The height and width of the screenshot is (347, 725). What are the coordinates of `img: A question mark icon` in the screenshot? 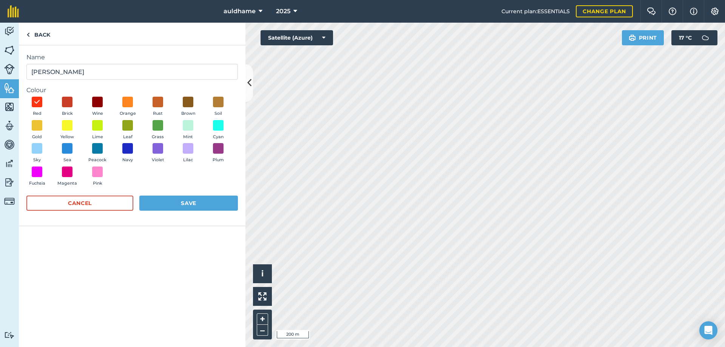 It's located at (673, 11).